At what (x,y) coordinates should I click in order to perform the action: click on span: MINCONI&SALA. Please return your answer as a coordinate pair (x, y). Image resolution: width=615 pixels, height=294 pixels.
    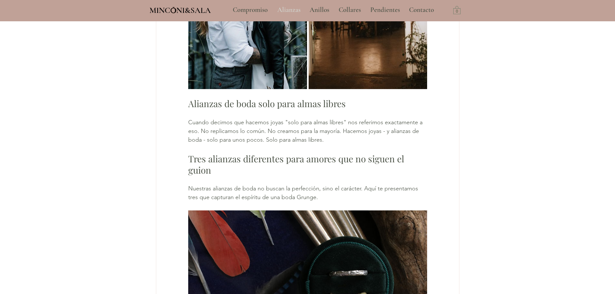
    Looking at the image, I should click on (180, 10).